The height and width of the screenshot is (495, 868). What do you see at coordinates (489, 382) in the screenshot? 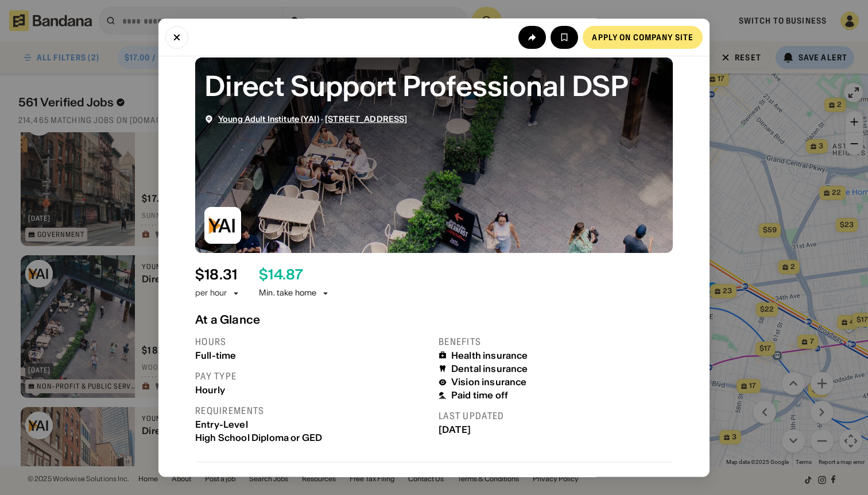
I see `div: Vision insurance` at bounding box center [489, 382].